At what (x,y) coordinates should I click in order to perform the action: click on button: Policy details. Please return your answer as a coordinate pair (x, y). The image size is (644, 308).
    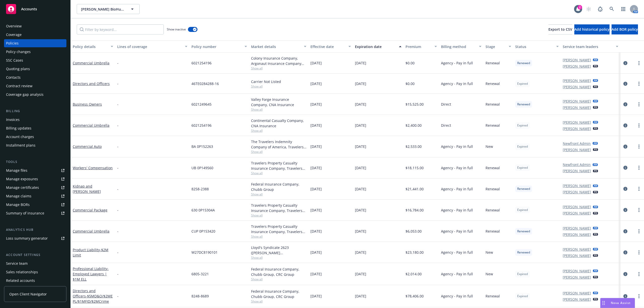
    Looking at the image, I should click on (93, 47).